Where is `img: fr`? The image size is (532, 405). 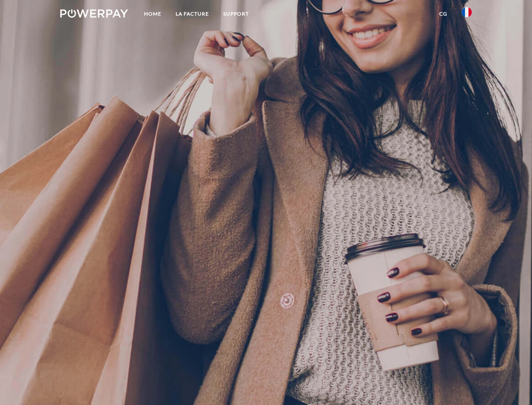 img: fr is located at coordinates (467, 12).